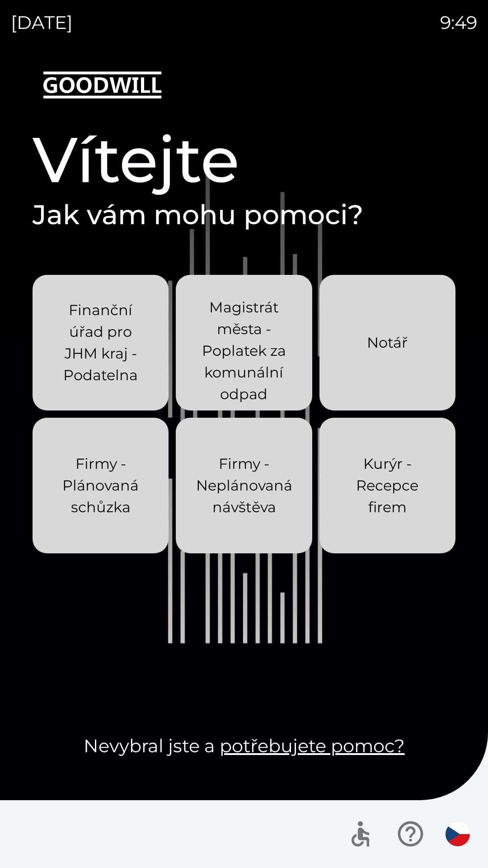  I want to click on button: Firmy - Plánovaná schůzka, so click(100, 485).